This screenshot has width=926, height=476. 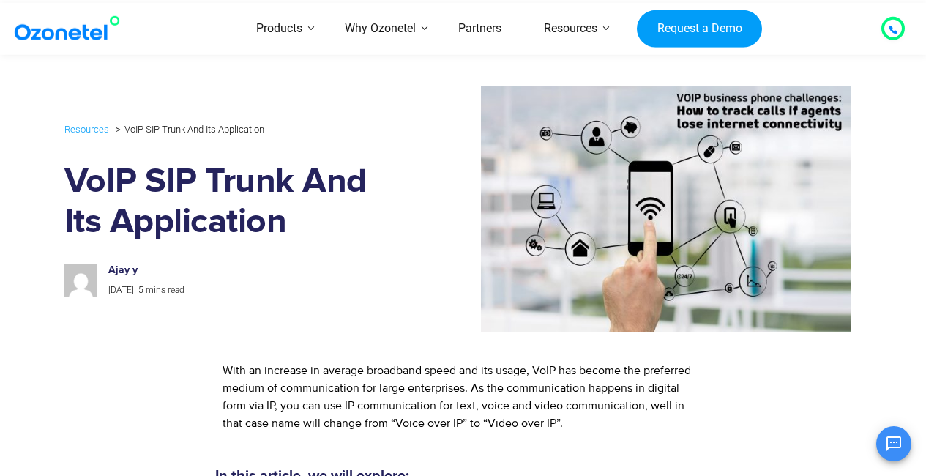 What do you see at coordinates (81, 280) in the screenshot?
I see `img: ca79e7ff75a4a49ece3c360be6bc1c9ae11b1190ab38fa3a42769ffe2efab0fe` at bounding box center [81, 280].